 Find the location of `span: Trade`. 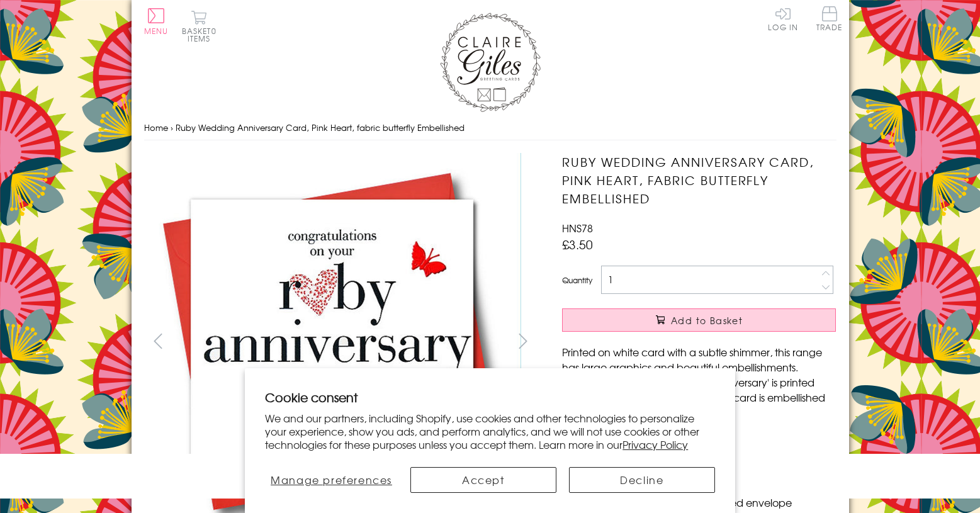

span: Trade is located at coordinates (829, 18).